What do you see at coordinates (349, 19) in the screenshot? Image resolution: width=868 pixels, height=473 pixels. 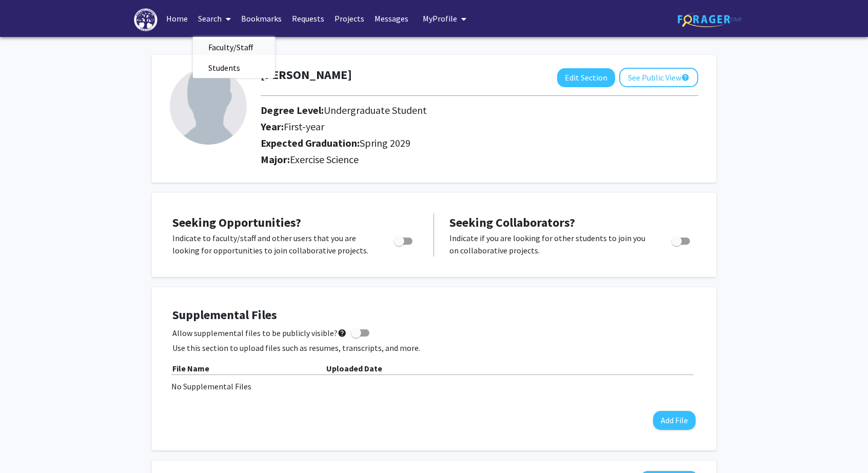 I see `a: Projects` at bounding box center [349, 19].